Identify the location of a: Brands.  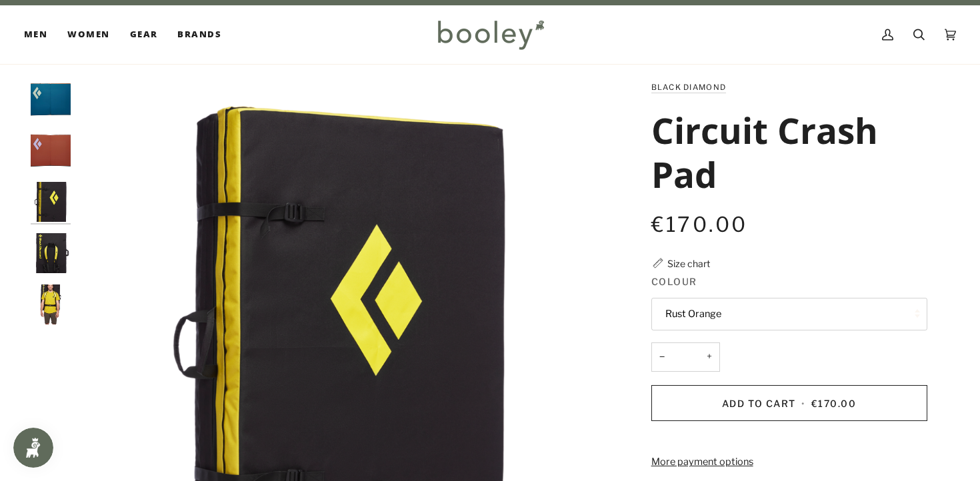
(199, 35).